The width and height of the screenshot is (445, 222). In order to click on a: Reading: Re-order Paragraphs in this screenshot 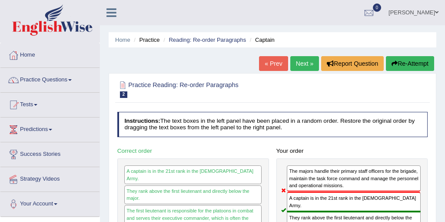, I will do `click(207, 40)`.